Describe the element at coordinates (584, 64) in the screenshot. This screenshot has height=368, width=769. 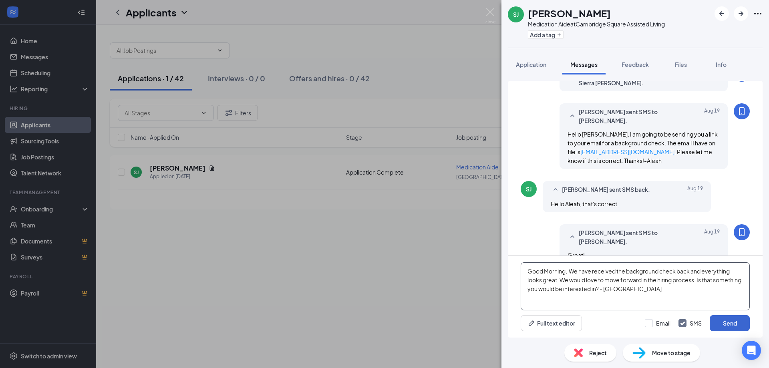
I see `span: Messages` at that location.